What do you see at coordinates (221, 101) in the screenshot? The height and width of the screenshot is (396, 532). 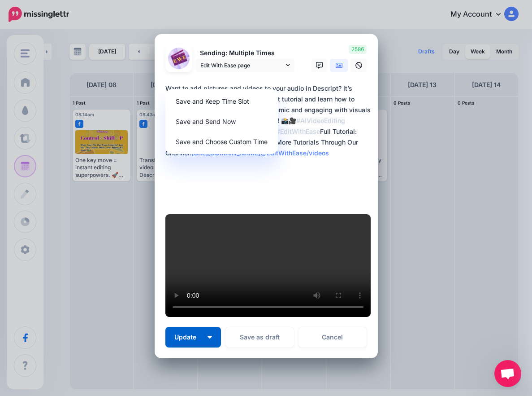 I see `a: Save and Keep Time Slot` at bounding box center [221, 101].